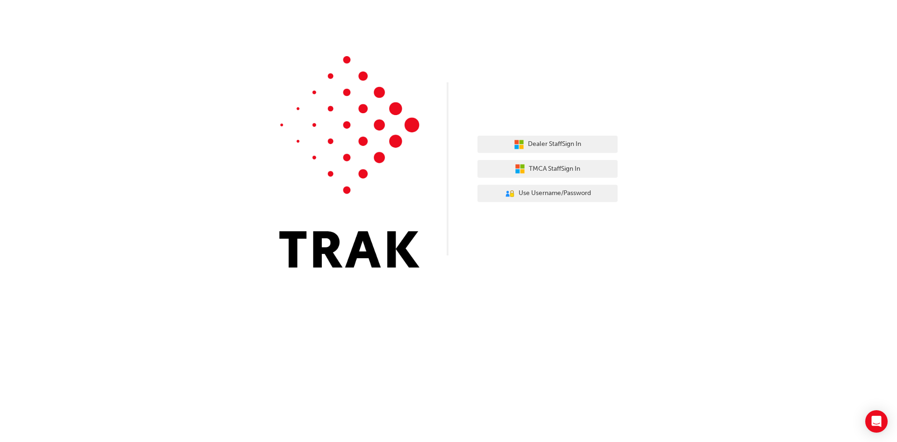  What do you see at coordinates (877, 421) in the screenshot?
I see `div: Open Intercom Messenger` at bounding box center [877, 421].